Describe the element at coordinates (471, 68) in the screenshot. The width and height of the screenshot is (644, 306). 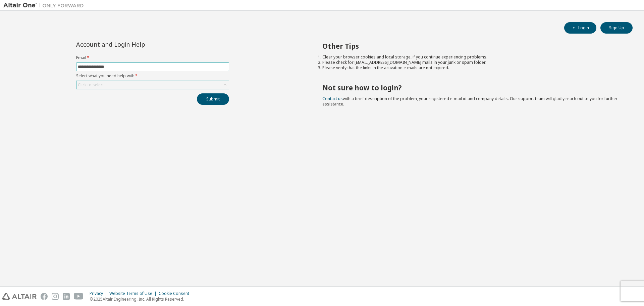
I see `li: Please verify that the links in the activation e-mails are not expired.` at that location.